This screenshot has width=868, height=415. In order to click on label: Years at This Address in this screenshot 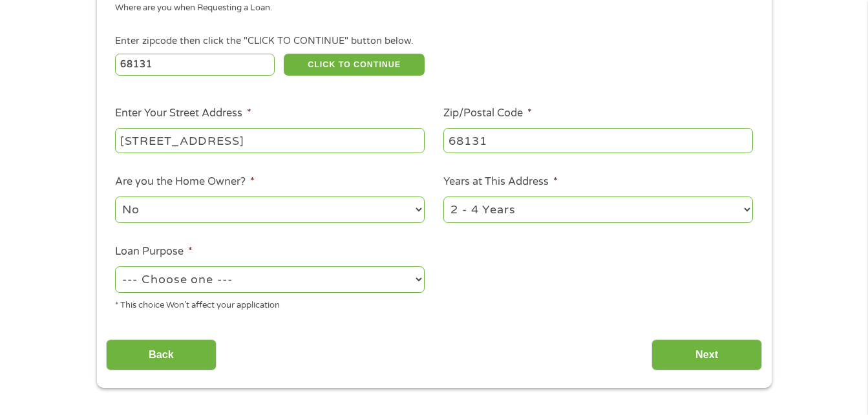, I will do `click(500, 182)`.